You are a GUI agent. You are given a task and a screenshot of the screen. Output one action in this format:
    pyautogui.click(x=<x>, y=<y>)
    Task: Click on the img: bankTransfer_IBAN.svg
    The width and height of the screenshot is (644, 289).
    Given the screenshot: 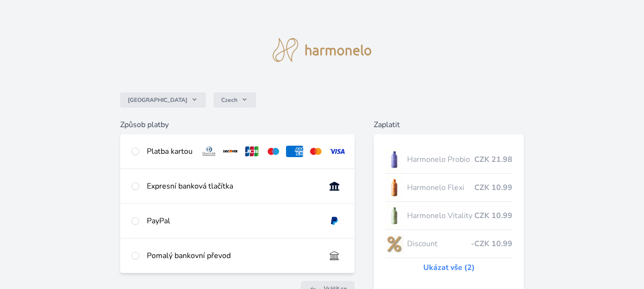 What is the action you would take?
    pyautogui.click(x=334, y=256)
    